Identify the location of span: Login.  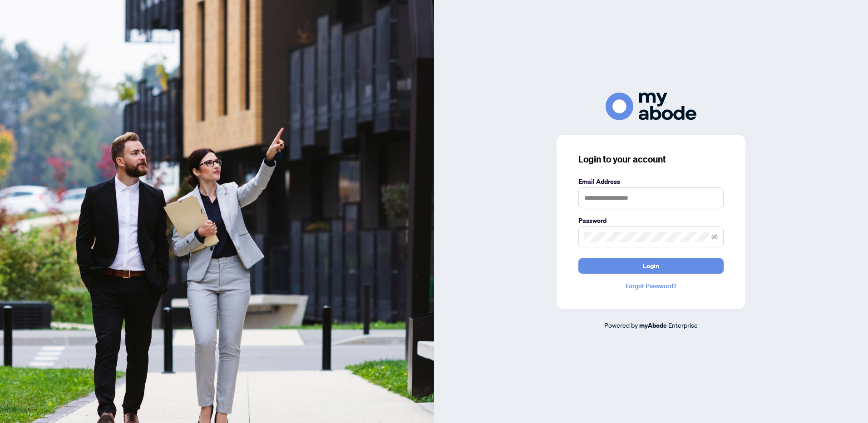
(651, 266).